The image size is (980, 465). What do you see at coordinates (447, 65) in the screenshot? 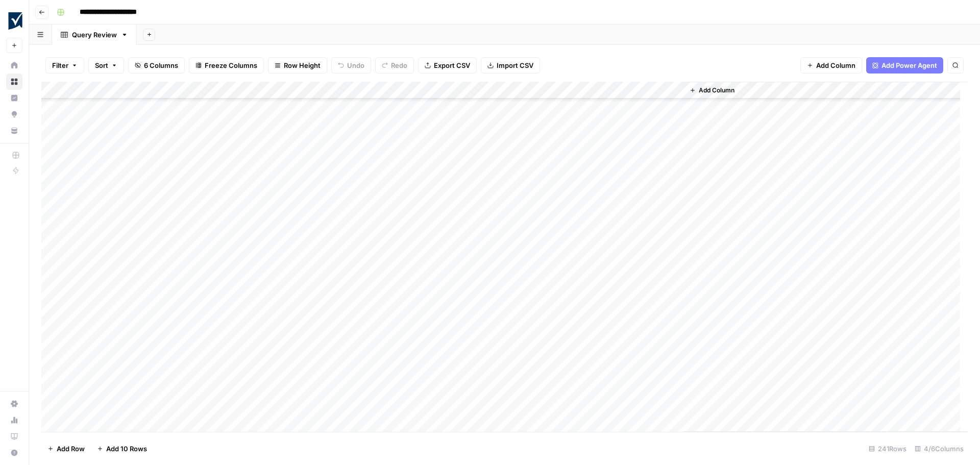
I see `button: Export CSV` at bounding box center [447, 65].